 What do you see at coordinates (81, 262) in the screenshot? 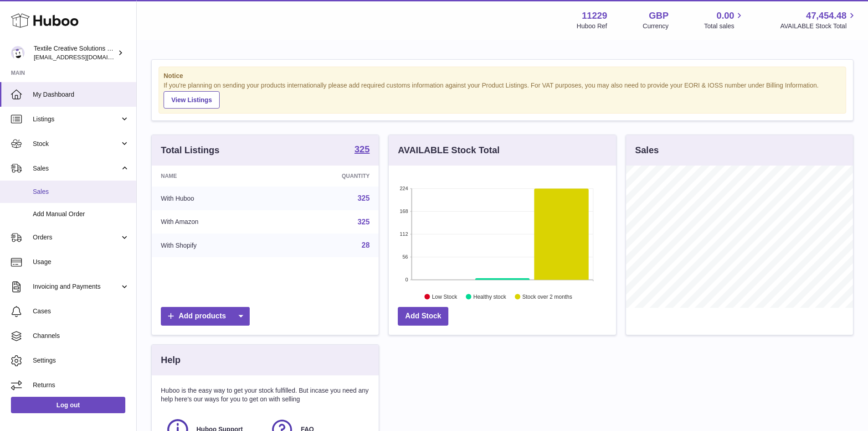
I see `span: Usage` at bounding box center [81, 262].